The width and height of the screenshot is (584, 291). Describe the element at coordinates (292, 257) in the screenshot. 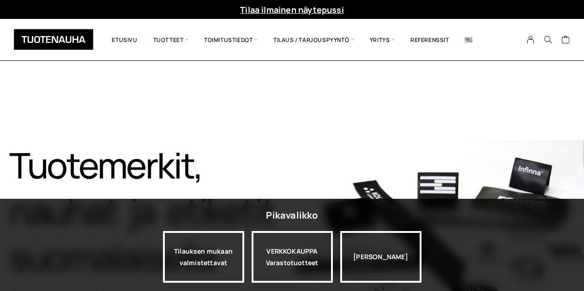

I see `div: VERKKOKAUPPA Varastotuotteet` at that location.